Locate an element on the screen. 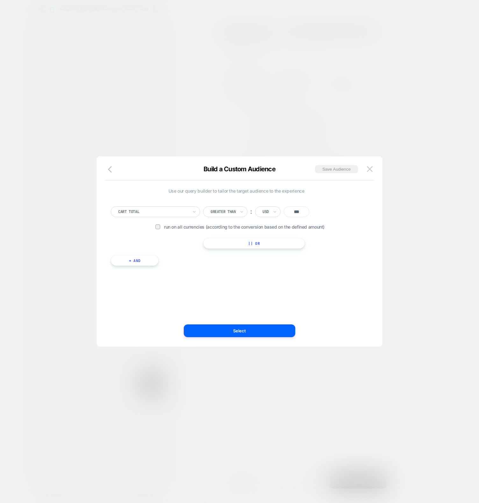  span: Use our query builder to tailor the target audience to the experience is located at coordinates (236, 191).